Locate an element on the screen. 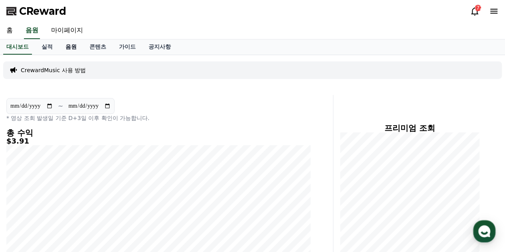  p: CrewardMusic 사용 방법 is located at coordinates (53, 70).